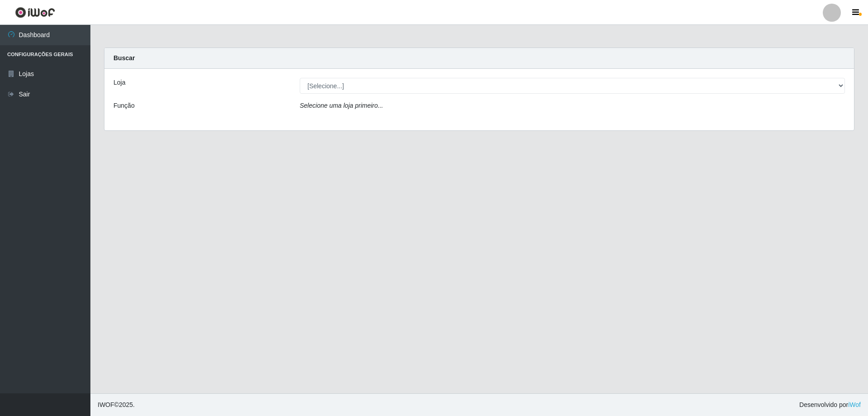 This screenshot has width=868, height=416. Describe the element at coordinates (123, 58) in the screenshot. I see `strong: Buscar` at that location.